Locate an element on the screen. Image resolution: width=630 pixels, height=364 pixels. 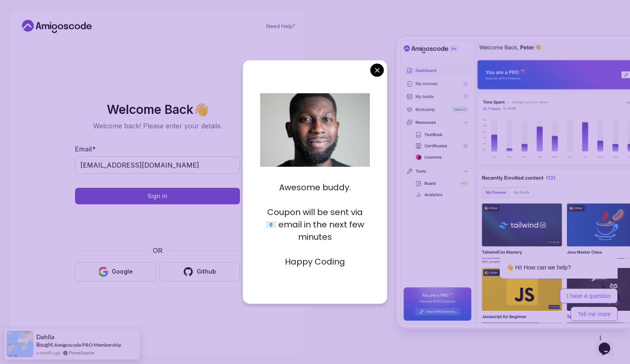
p: OR is located at coordinates (158, 250).